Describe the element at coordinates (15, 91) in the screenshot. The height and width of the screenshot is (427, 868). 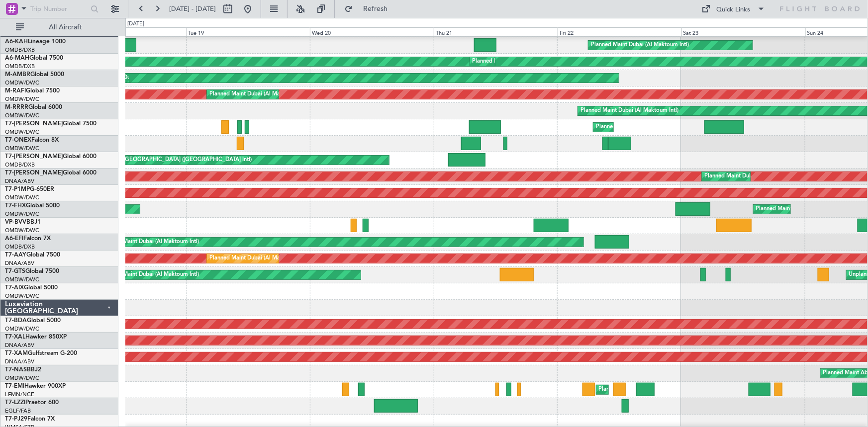
I see `span: M-RAFI` at that location.